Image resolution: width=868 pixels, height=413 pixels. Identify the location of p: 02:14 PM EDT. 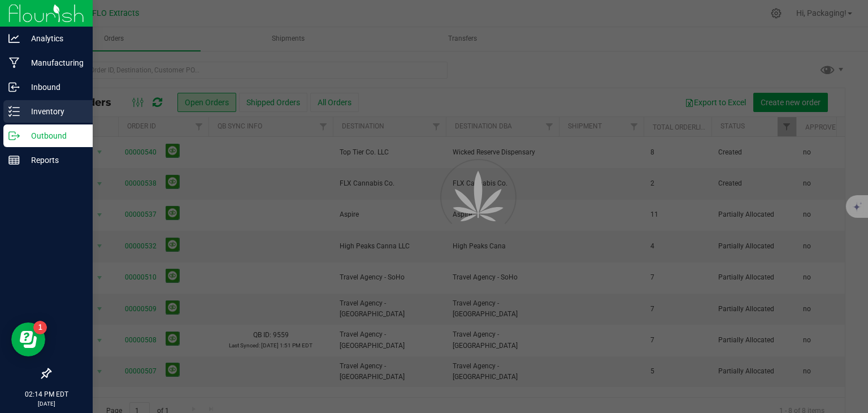
(46, 394).